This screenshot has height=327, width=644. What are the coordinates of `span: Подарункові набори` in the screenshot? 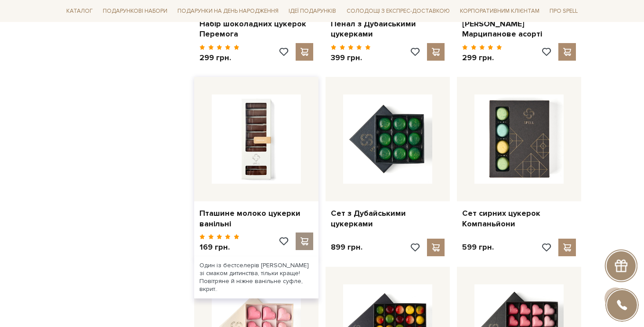 It's located at (135, 11).